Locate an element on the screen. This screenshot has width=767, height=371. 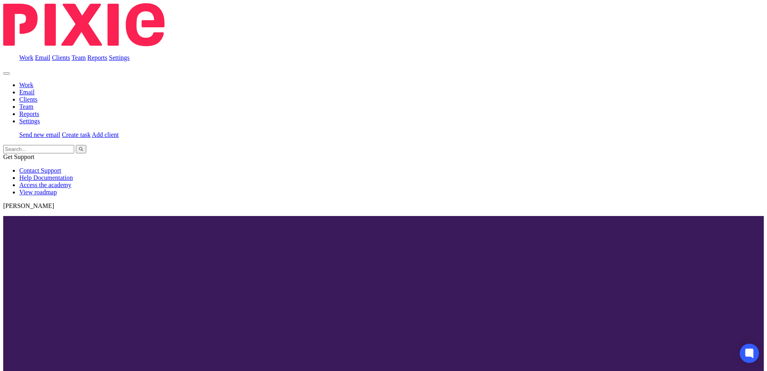
span: Help Documentation is located at coordinates (46, 177).